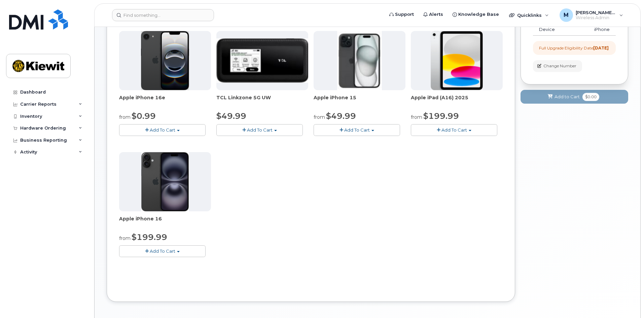 This screenshot has height=318, width=644. What do you see at coordinates (567, 96) in the screenshot?
I see `span: Add to Cart` at bounding box center [567, 96].